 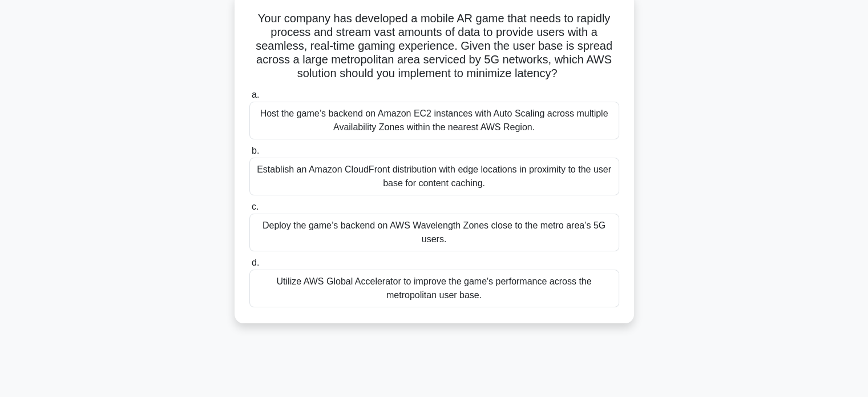 What do you see at coordinates (434, 177) in the screenshot?
I see `div: Establish an Amazon CloudFront distribution with edge locations in proximity to the user base for...` at bounding box center [434, 177].